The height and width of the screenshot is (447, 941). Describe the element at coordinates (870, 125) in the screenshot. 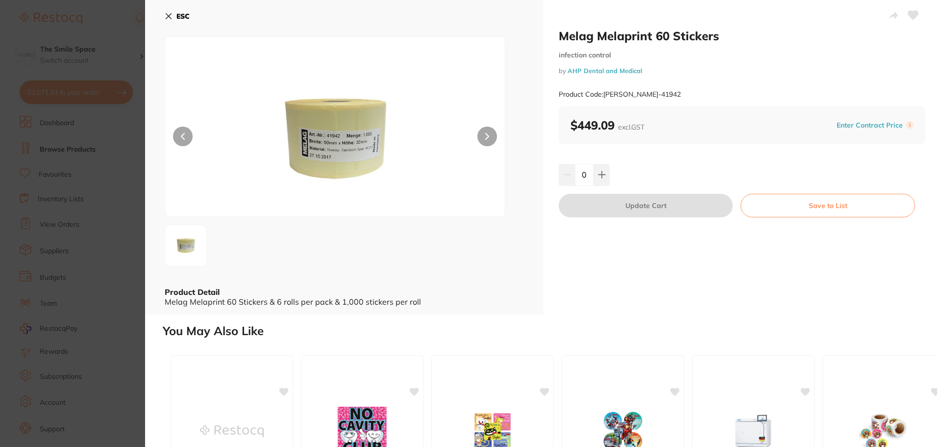

I see `button: Enter Contract Price` at that location.